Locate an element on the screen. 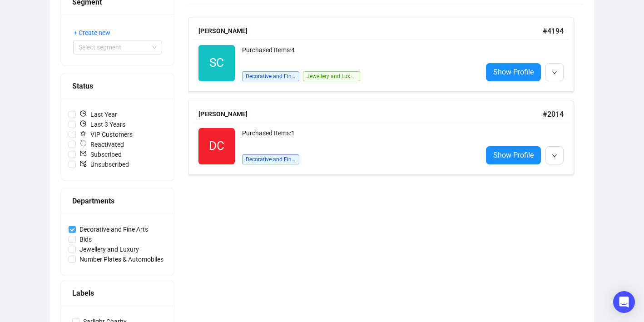 This screenshot has height=322, width=644. div: Open Intercom Messenger is located at coordinates (624, 302).